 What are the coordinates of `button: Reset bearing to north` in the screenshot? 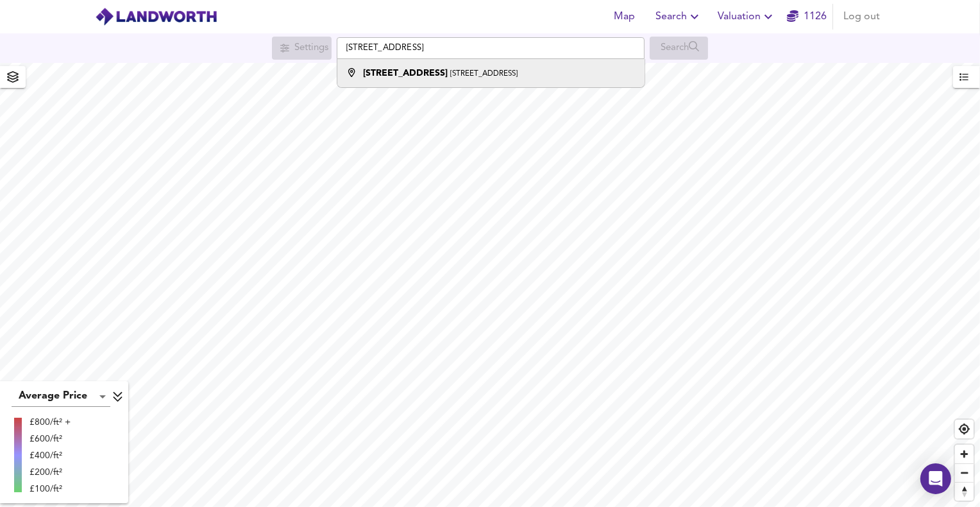 It's located at (964, 490).